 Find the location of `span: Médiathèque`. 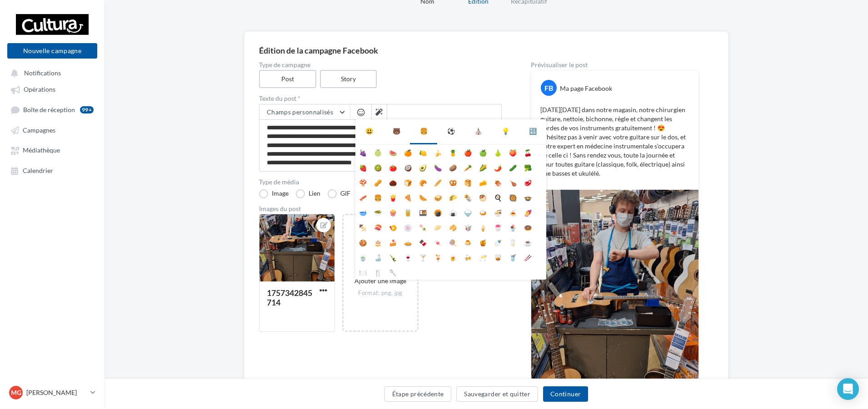

span: Médiathèque is located at coordinates (41, 150).